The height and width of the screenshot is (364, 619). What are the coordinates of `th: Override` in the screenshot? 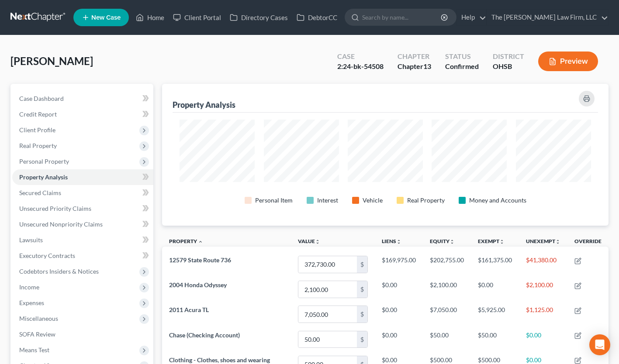 It's located at (588, 242).